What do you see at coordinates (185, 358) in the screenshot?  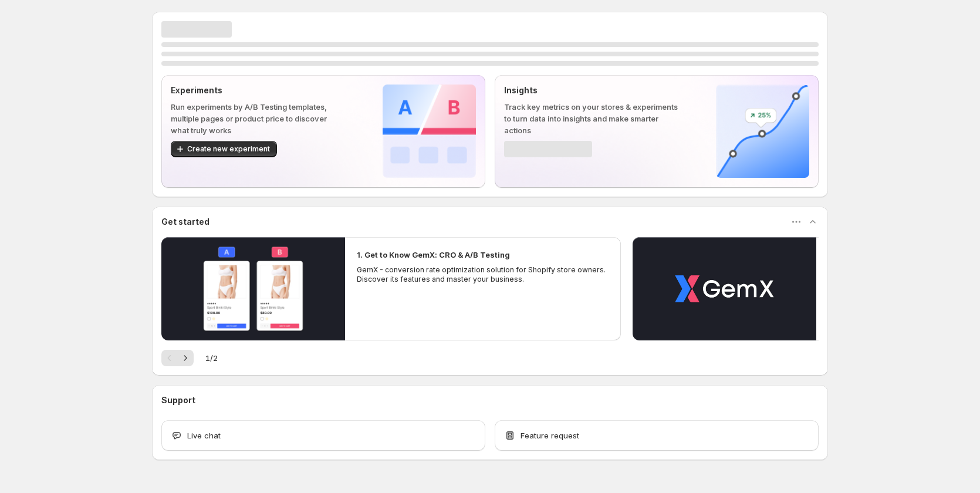 I see `button: Next` at bounding box center [185, 358].